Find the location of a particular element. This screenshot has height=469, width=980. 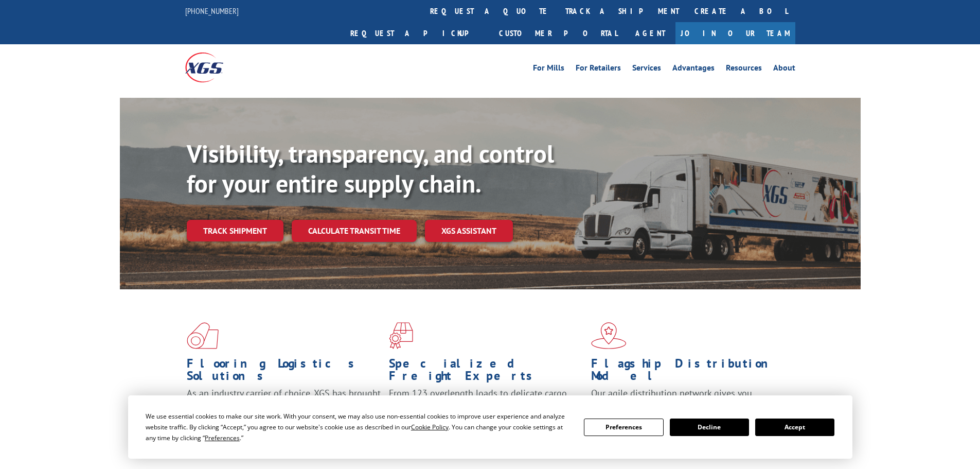

a: Services is located at coordinates (647, 70).